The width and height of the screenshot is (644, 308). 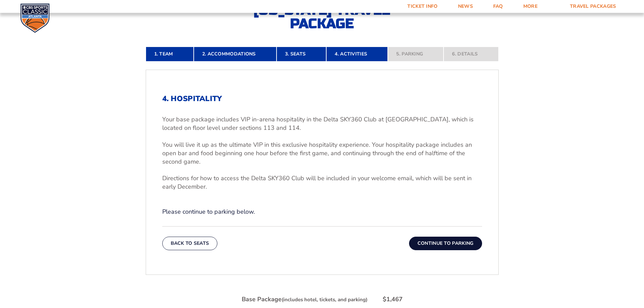 I want to click on div: Base Package, so click(x=305, y=299).